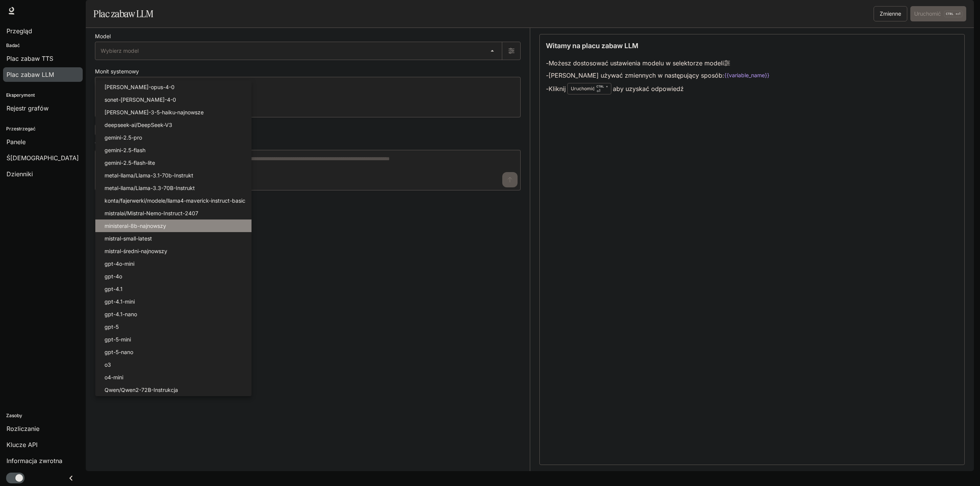  Describe the element at coordinates (138, 125) in the screenshot. I see `font: deepseek-ai/DeepSeek-V3` at that location.